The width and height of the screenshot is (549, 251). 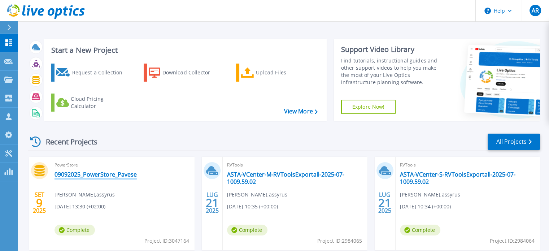 What do you see at coordinates (91, 73) in the screenshot?
I see `a: Request a Collection` at bounding box center [91, 73].